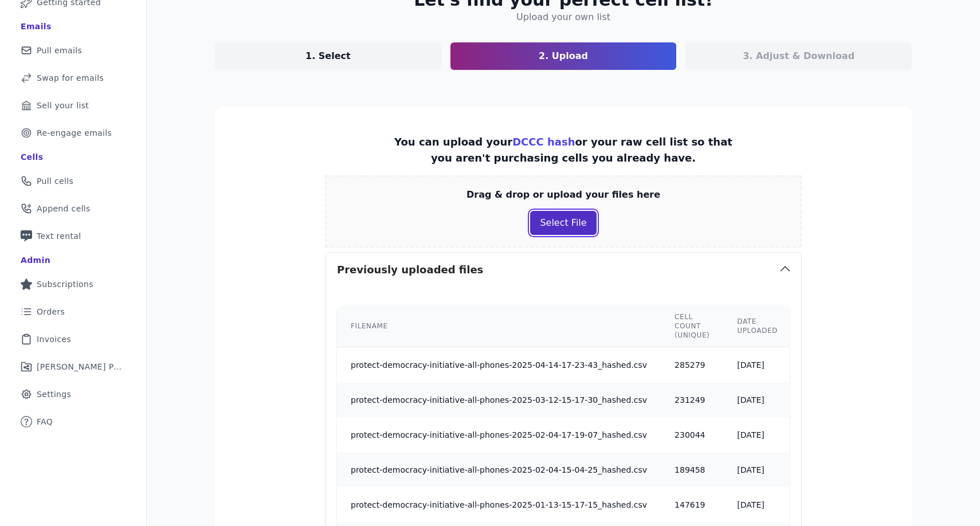 The height and width of the screenshot is (526, 980). What do you see at coordinates (563, 195) in the screenshot?
I see `p: Drag & drop or upload your files here` at bounding box center [563, 195].